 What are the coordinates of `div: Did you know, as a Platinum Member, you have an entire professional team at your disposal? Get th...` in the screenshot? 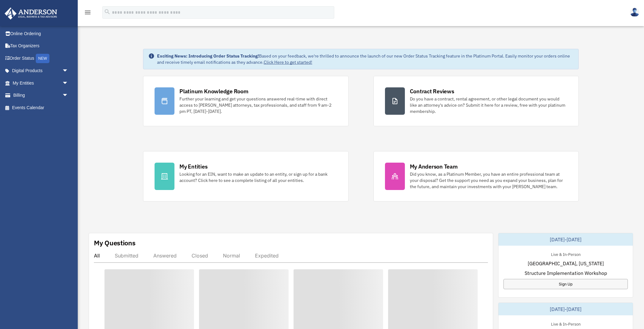 It's located at (488, 180).